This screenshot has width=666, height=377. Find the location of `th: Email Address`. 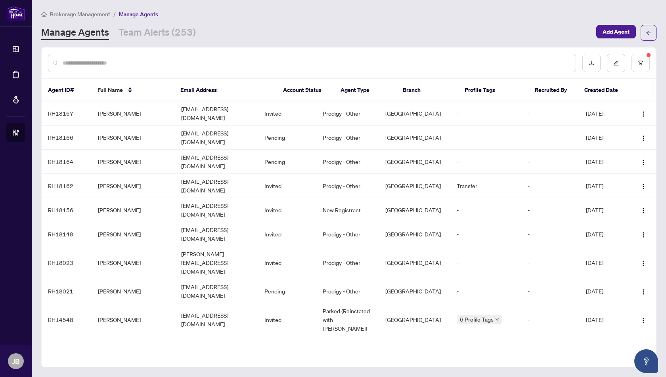

th: Email Address is located at coordinates (225, 90).